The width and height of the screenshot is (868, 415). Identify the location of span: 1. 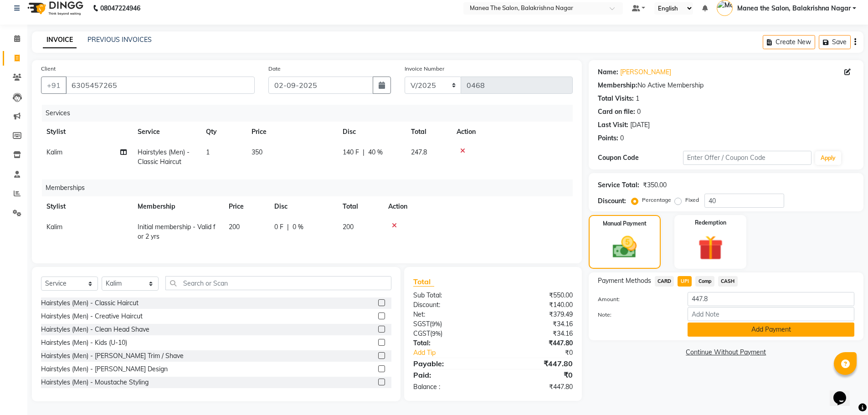
(208, 152).